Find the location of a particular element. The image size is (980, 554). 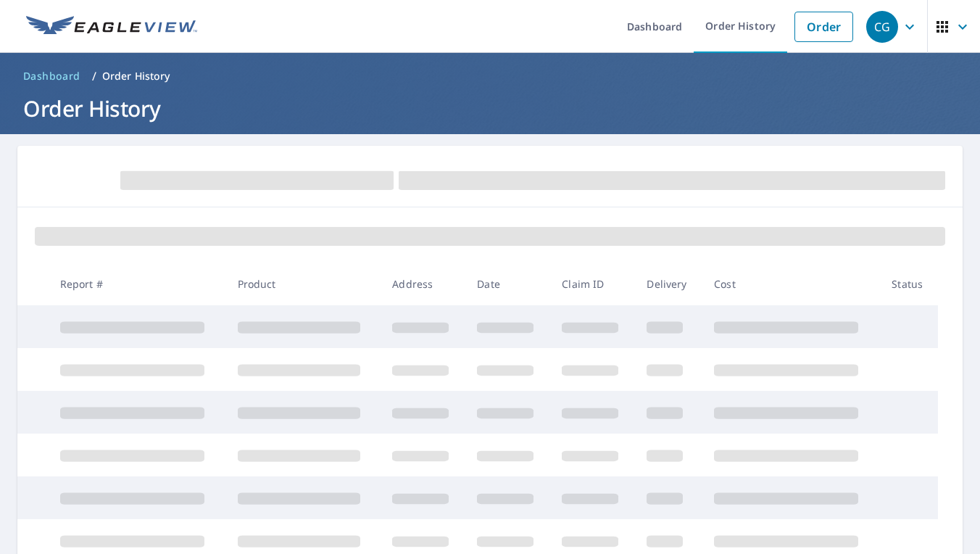

img: EV Logo is located at coordinates (111, 27).